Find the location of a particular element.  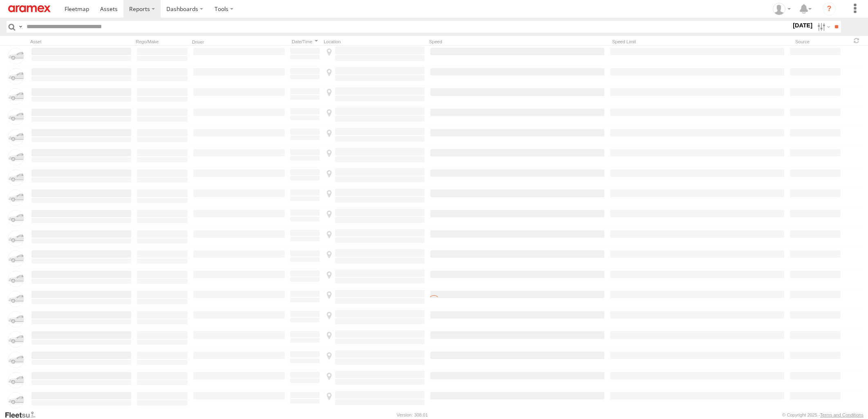

label: Search Filter Options is located at coordinates (823, 26).